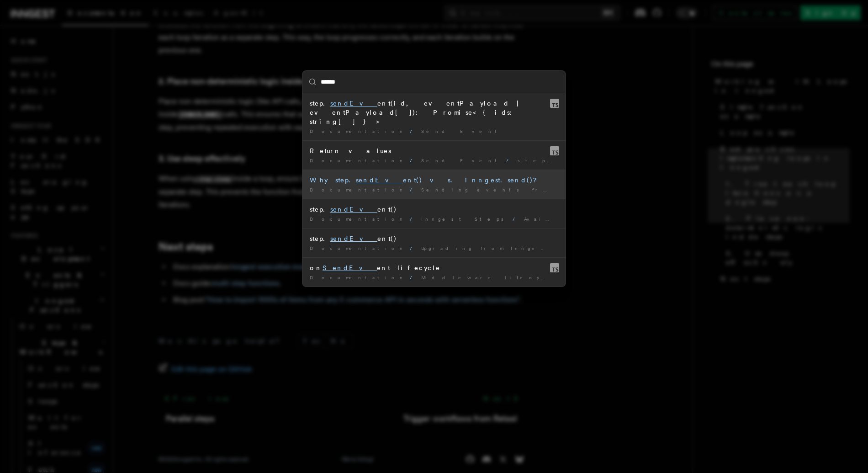  I want to click on span: Sending events from functions, so click(522, 190).